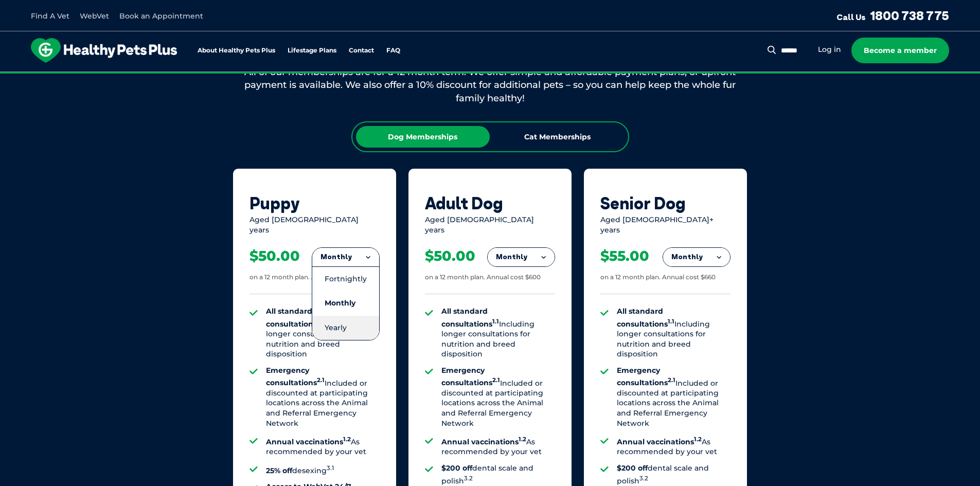 The width and height of the screenshot is (980, 486). What do you see at coordinates (236, 50) in the screenshot?
I see `a: About Healthy Pets Plus` at bounding box center [236, 50].